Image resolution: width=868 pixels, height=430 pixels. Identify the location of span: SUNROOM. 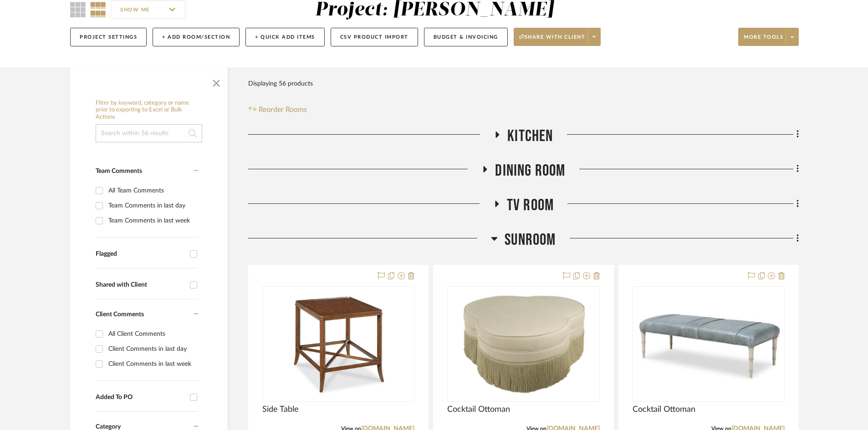
(530, 240).